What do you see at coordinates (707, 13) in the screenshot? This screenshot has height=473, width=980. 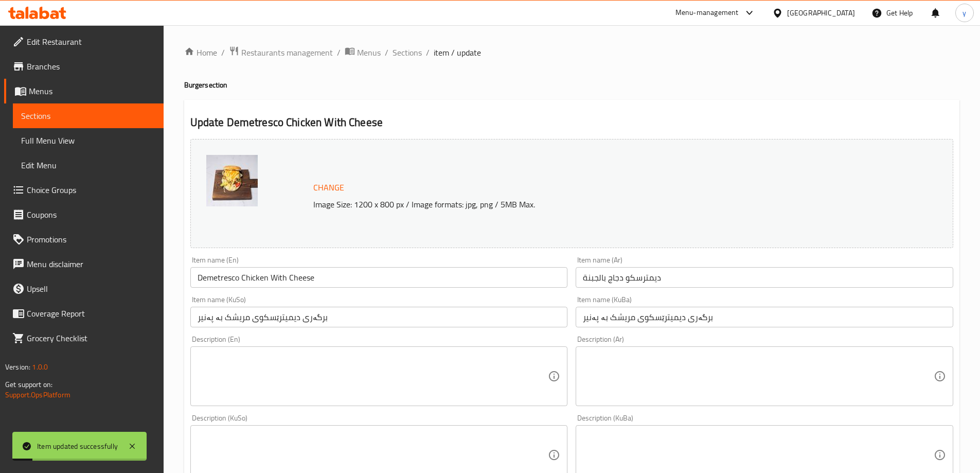 I see `div: Menu-management` at bounding box center [707, 13].